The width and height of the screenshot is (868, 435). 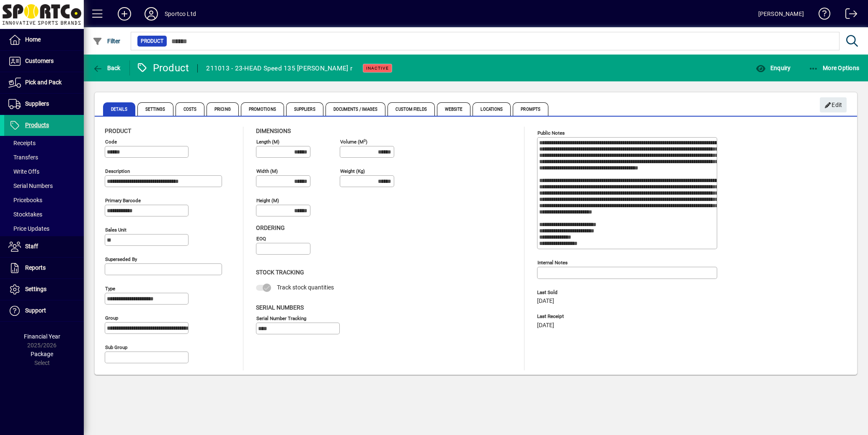 I want to click on span: Last Receipt, so click(x=600, y=316).